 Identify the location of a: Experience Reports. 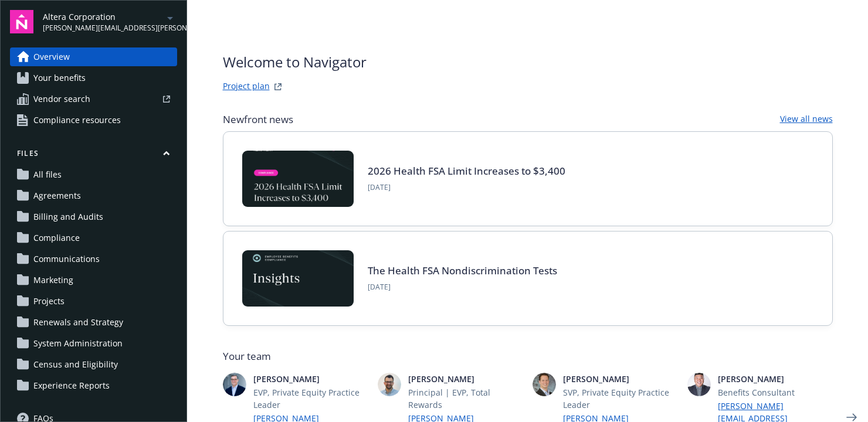
(93, 386).